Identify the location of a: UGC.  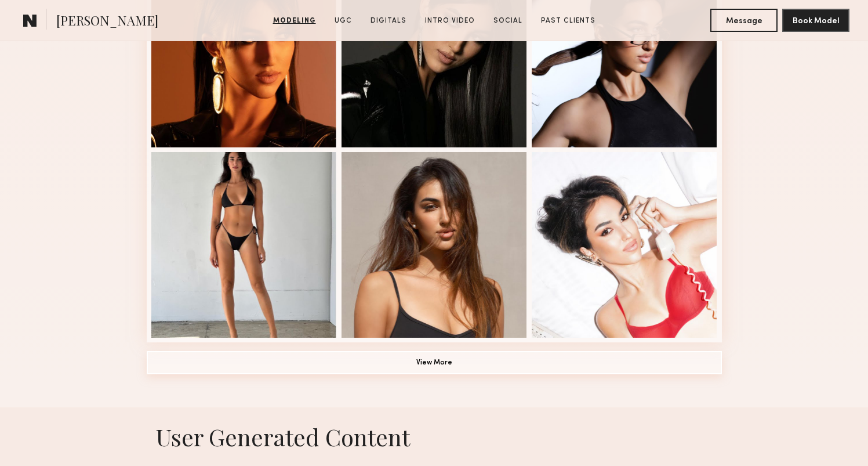
(343, 21).